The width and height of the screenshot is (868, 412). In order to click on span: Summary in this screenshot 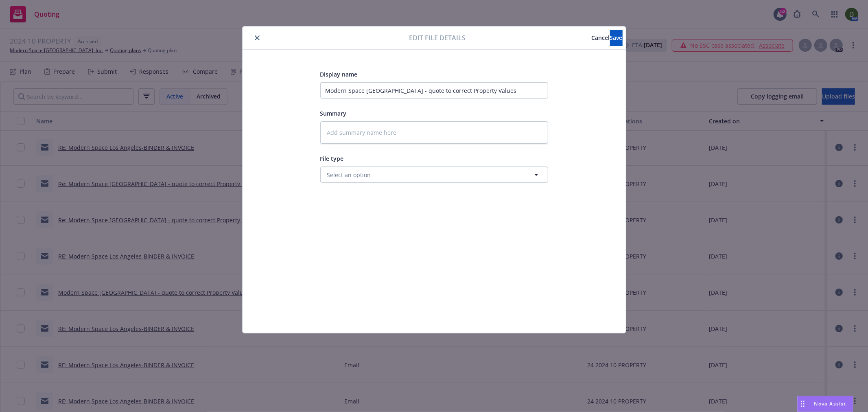, I will do `click(333, 113)`.